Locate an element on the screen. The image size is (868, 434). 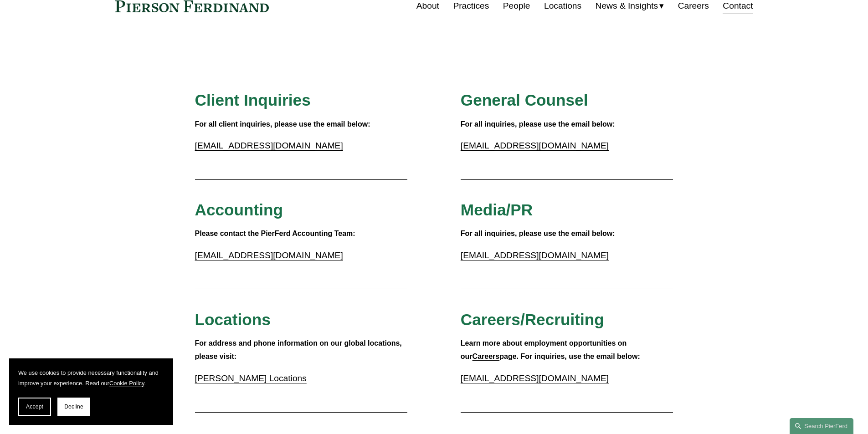
span: Accept is located at coordinates (35, 406).